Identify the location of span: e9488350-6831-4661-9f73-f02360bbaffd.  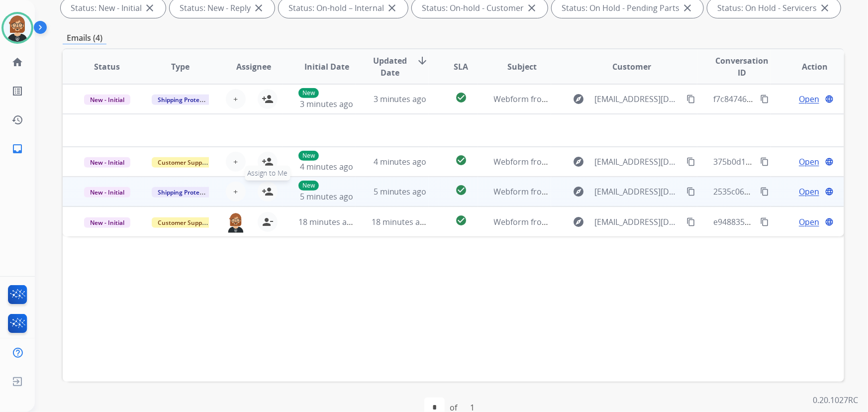
(787, 222).